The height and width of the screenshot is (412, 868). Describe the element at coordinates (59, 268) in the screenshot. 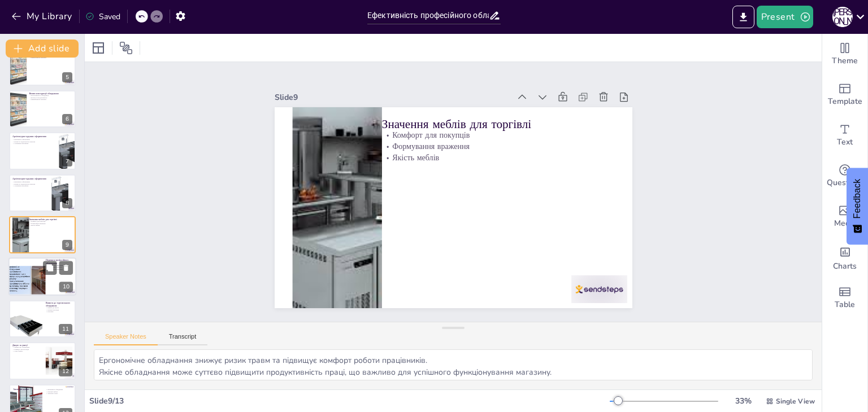

I see `p: Оптимізація процесів` at that location.